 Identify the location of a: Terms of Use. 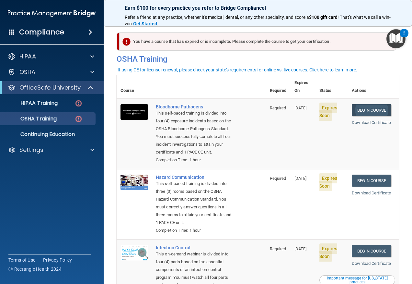
(22, 260).